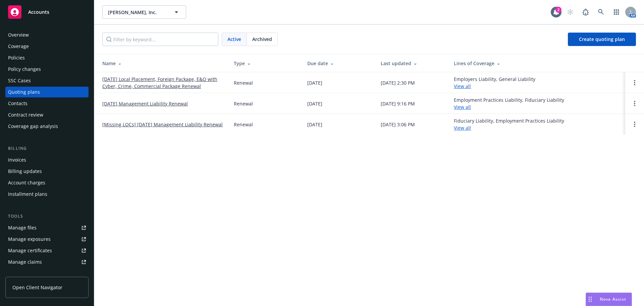 The height and width of the screenshot is (306, 644). What do you see at coordinates (47, 81) in the screenshot?
I see `a: SSC Cases` at bounding box center [47, 81].